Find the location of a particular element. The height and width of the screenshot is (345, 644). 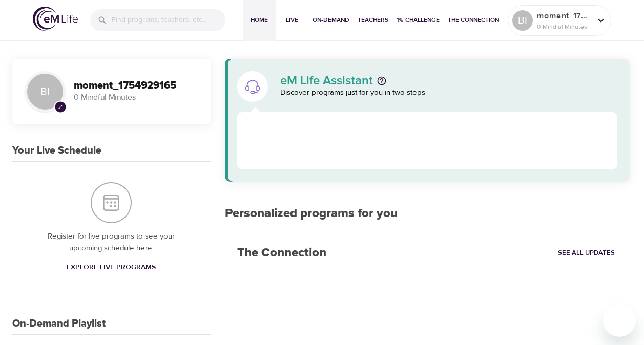

span: Live is located at coordinates (292, 20).